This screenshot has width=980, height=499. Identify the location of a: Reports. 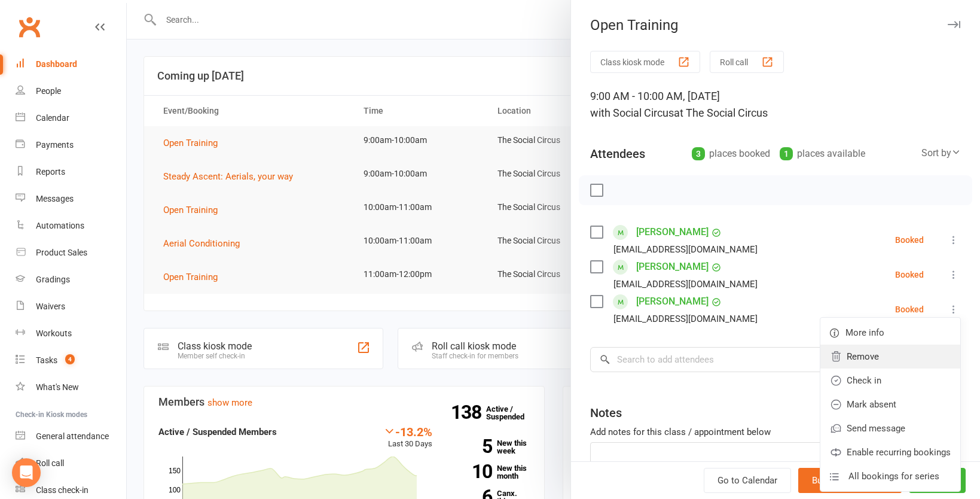
(70, 172).